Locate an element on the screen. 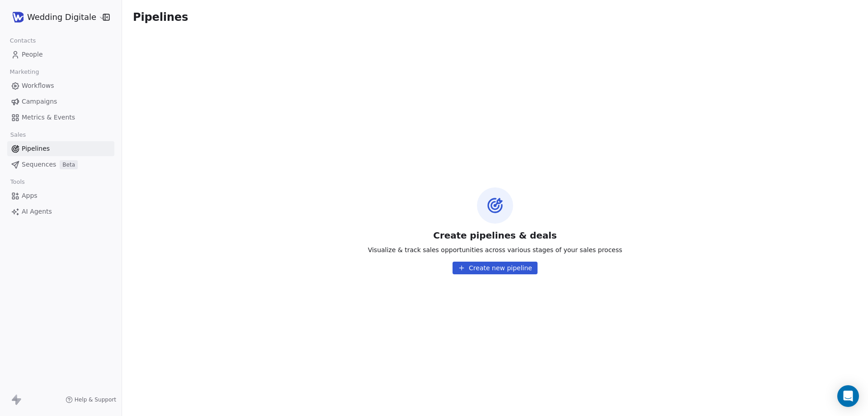  span: Create pipelines & deals is located at coordinates (494, 235).